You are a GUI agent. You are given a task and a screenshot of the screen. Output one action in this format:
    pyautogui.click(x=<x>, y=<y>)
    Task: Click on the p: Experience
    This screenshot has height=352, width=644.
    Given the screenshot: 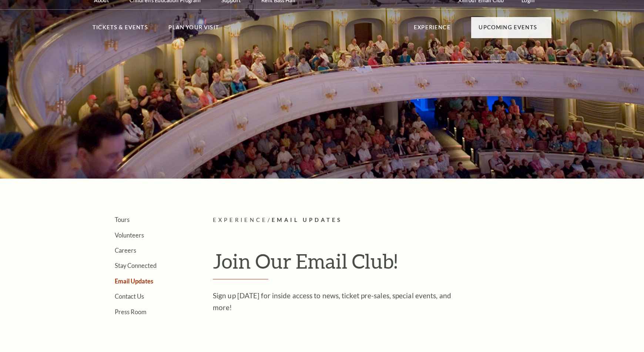 What is the action you would take?
    pyautogui.click(x=432, y=29)
    